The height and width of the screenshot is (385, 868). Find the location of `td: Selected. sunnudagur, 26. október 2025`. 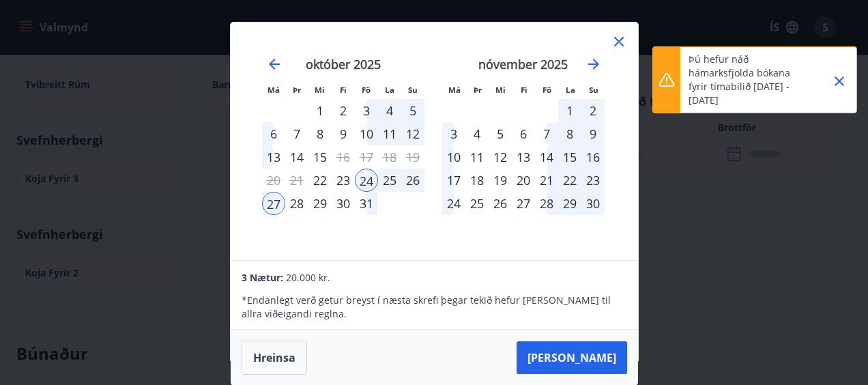

td: Selected. sunnudagur, 26. október 2025 is located at coordinates (413, 181).